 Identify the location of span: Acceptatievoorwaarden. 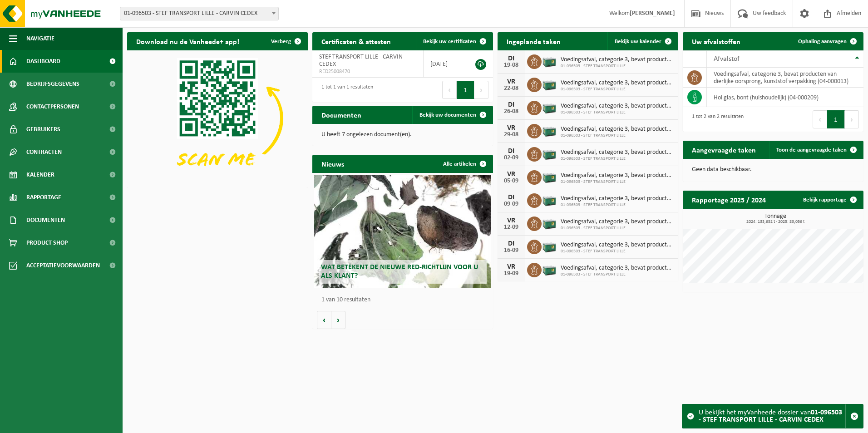
(63, 265).